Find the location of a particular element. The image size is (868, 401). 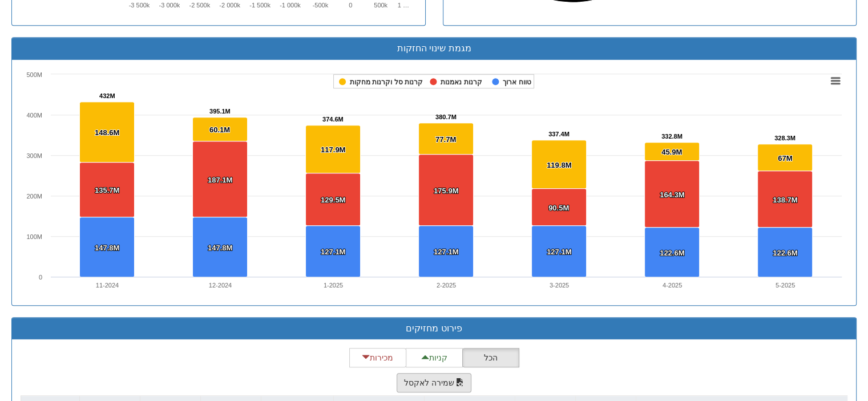

tspan: 164.3M is located at coordinates (671, 194).